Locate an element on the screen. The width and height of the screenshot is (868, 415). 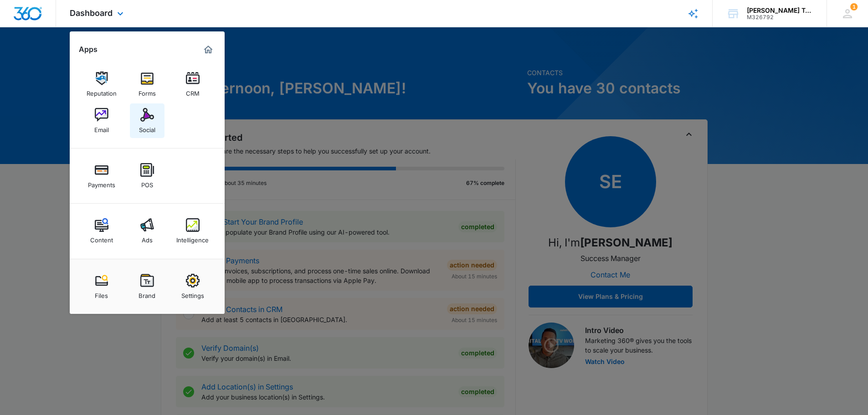
a: Payments is located at coordinates (102, 176).